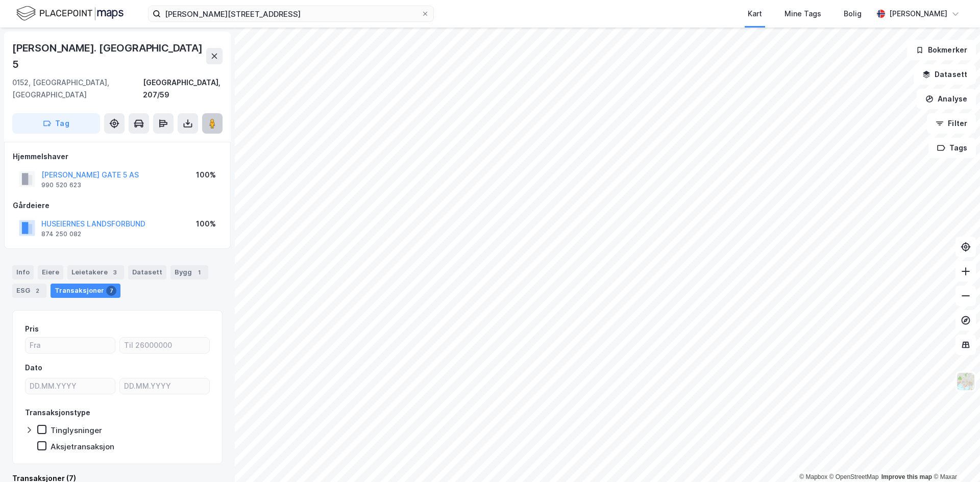  Describe the element at coordinates (852, 14) in the screenshot. I see `div: Bolig` at that location.